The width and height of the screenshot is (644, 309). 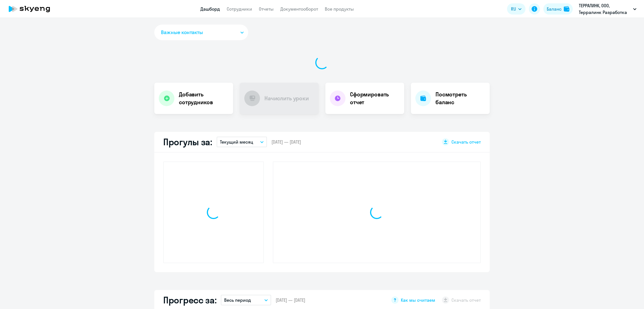 I want to click on a: Документооборот, so click(x=299, y=9).